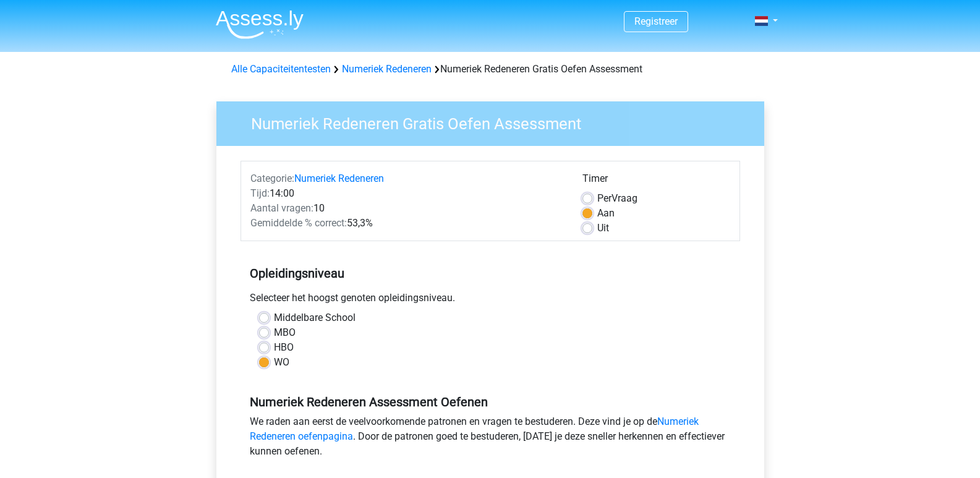 The width and height of the screenshot is (980, 478). I want to click on a: Registreer, so click(656, 21).